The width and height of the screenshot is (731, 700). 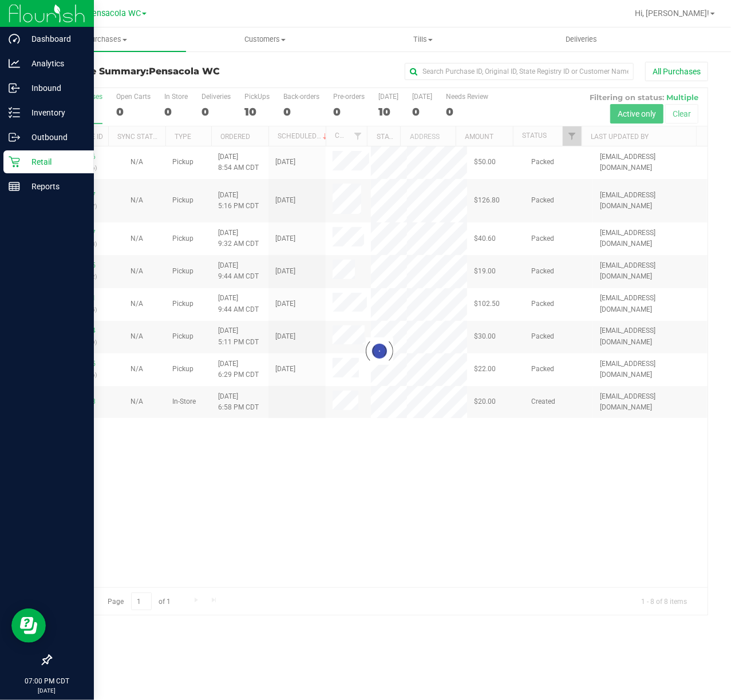 What do you see at coordinates (14, 88) in the screenshot?
I see `inline-svg: Inbound` at bounding box center [14, 88].